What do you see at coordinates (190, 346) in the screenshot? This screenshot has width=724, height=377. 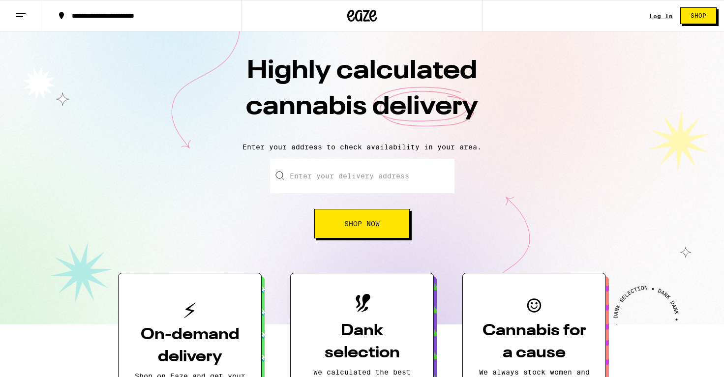 I see `h3: On-demand delivery` at bounding box center [190, 346].